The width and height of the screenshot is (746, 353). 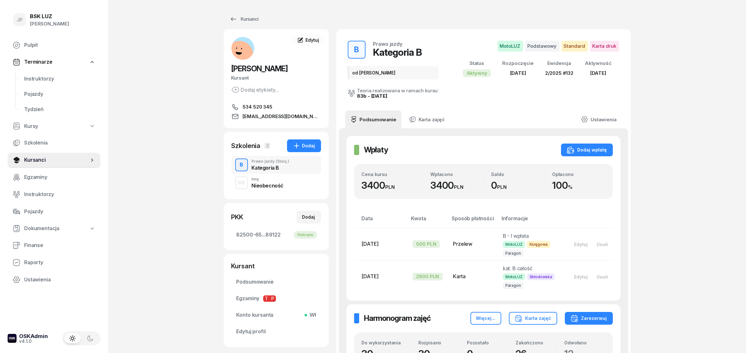 What do you see at coordinates (473, 221) in the screenshot?
I see `th: Sposób płatności` at bounding box center [473, 221].